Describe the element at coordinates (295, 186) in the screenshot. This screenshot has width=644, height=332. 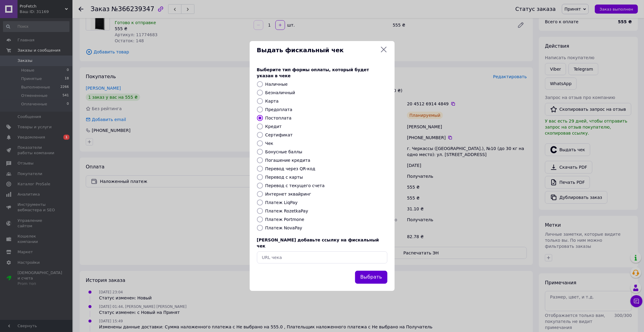
I see `label: Перевод с текущего счета` at that location.